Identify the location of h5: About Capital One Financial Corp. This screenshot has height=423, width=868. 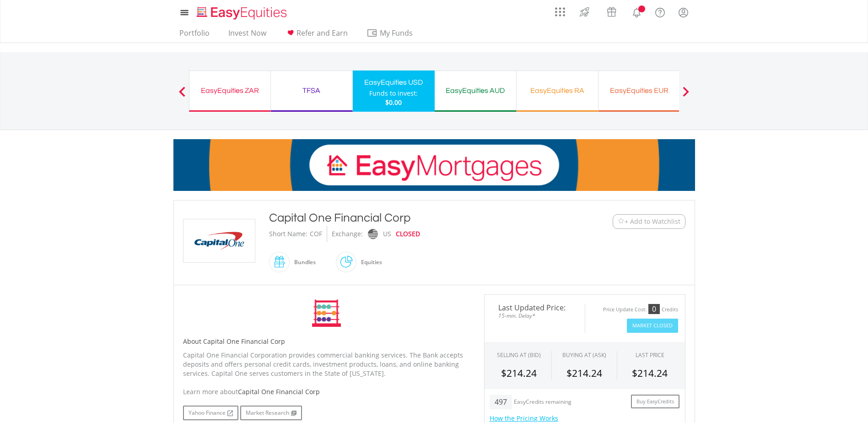
(326, 341).